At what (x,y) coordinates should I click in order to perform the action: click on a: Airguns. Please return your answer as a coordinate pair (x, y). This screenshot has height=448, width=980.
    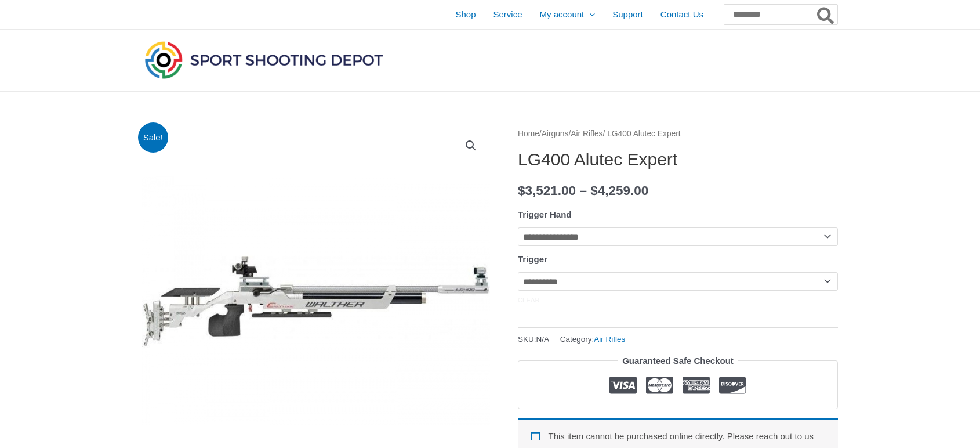
    Looking at the image, I should click on (555, 133).